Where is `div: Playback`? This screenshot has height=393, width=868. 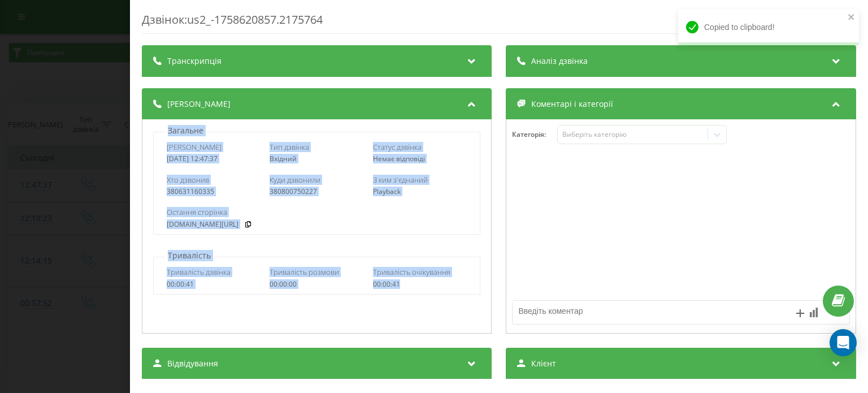 div: Playback is located at coordinates (420, 192).